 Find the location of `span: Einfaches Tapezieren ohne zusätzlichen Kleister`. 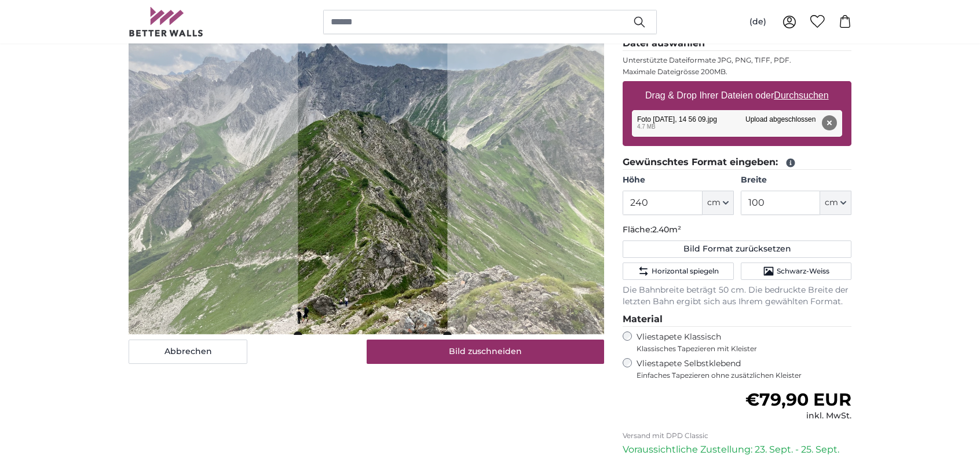

span: Einfaches Tapezieren ohne zusätzlichen Kleister is located at coordinates (744, 375).